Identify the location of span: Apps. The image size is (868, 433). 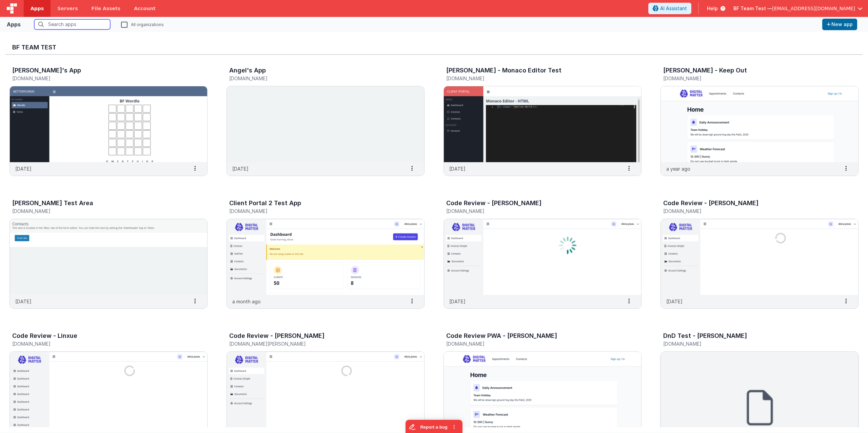
(37, 8).